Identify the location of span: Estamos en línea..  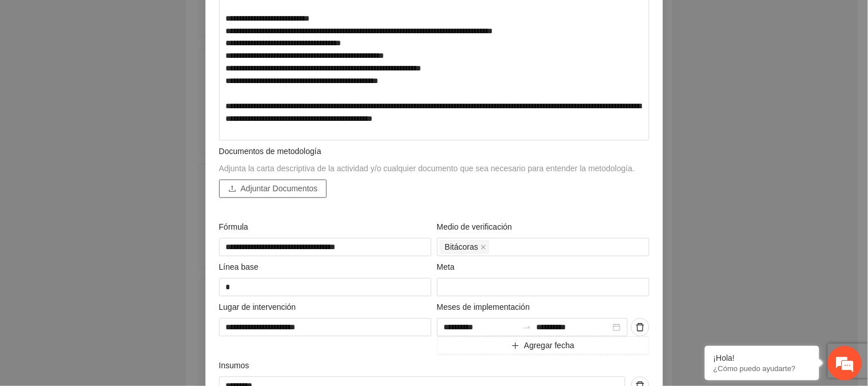
(112, 184).